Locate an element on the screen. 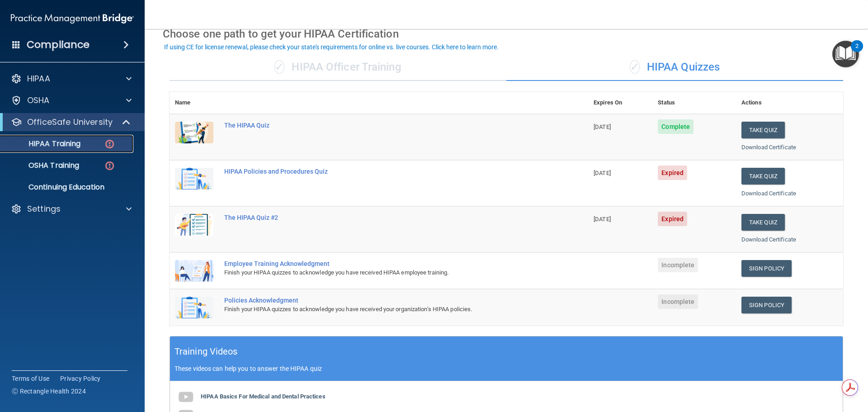 The height and width of the screenshot is (412, 868). div: Choose one path to get your HIPAA Certification is located at coordinates (507, 34).